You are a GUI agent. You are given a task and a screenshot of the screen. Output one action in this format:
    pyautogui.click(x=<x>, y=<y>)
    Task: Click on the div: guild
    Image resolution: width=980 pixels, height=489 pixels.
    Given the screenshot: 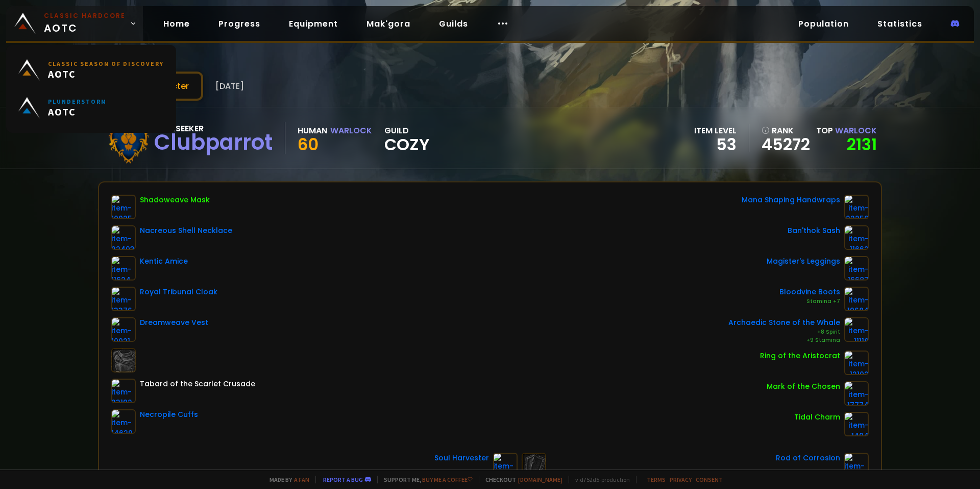 What is the action you would take?
    pyautogui.click(x=407, y=138)
    